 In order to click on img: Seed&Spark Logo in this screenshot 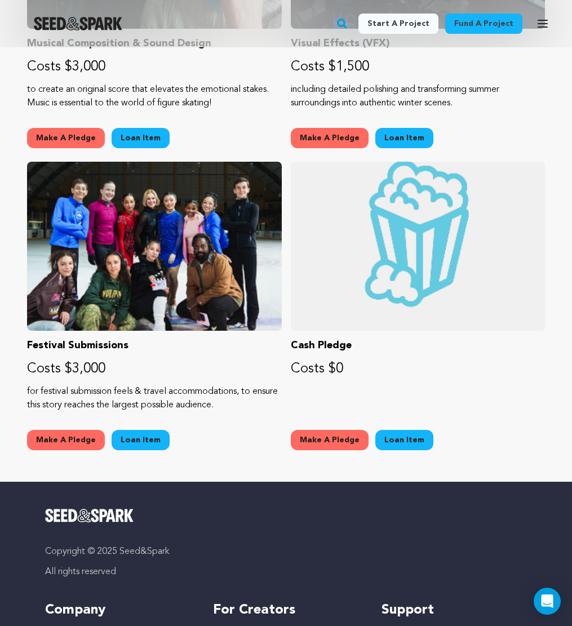, I will do `click(89, 516)`.